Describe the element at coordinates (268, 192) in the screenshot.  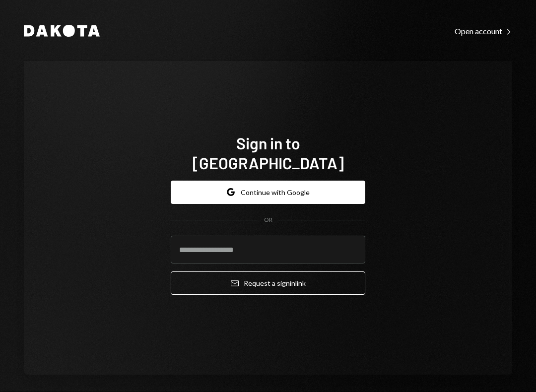
I see `button: Continue with Google` at that location.